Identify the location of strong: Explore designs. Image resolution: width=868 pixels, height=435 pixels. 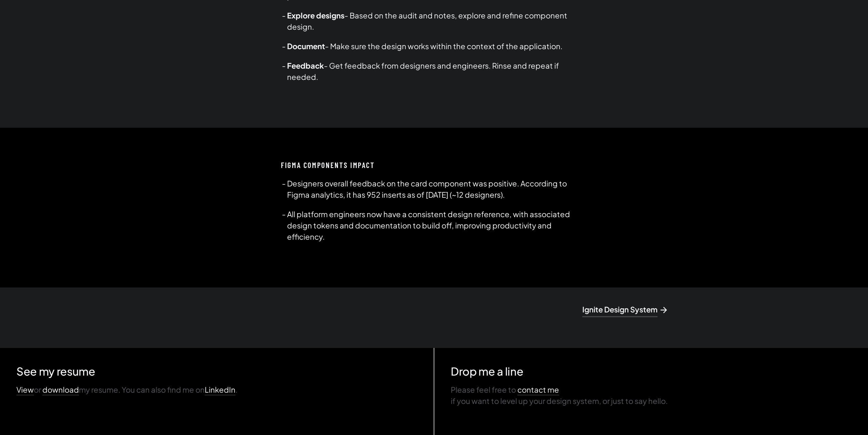
(316, 15).